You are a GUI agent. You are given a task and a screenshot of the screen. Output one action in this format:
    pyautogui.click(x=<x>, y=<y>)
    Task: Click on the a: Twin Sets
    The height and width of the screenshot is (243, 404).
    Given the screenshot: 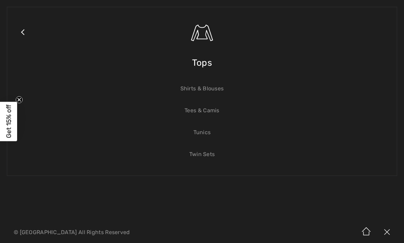 What is the action you would take?
    pyautogui.click(x=202, y=154)
    